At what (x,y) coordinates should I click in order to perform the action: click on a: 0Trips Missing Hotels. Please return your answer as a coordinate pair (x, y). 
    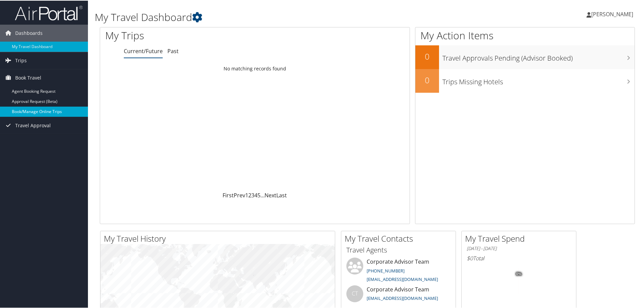
    Looking at the image, I should click on (525, 80).